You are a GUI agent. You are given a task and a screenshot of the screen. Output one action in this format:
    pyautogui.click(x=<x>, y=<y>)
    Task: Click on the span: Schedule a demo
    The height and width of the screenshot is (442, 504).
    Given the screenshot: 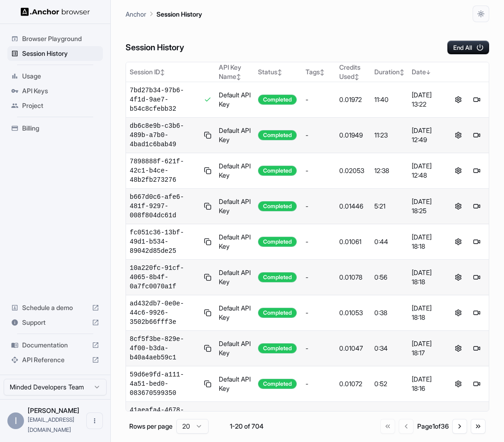 What is the action you would take?
    pyautogui.click(x=55, y=308)
    